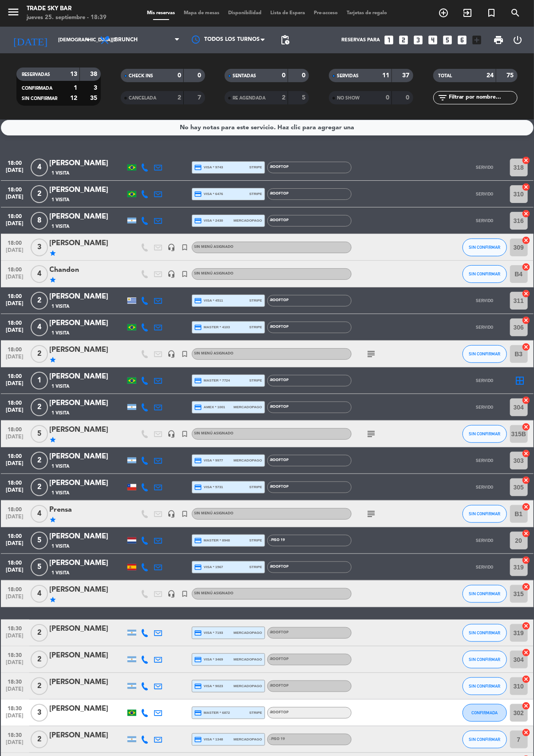 This screenshot has width=534, height=756. I want to click on i: looks_5, so click(448, 40).